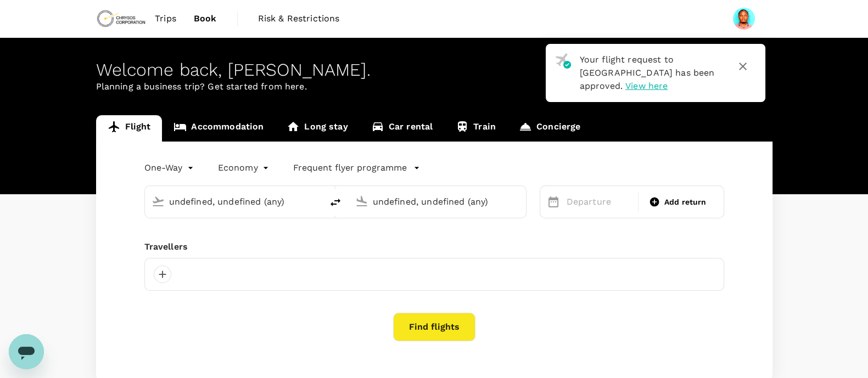  What do you see at coordinates (402, 129) in the screenshot?
I see `a: Car rental` at bounding box center [402, 129].